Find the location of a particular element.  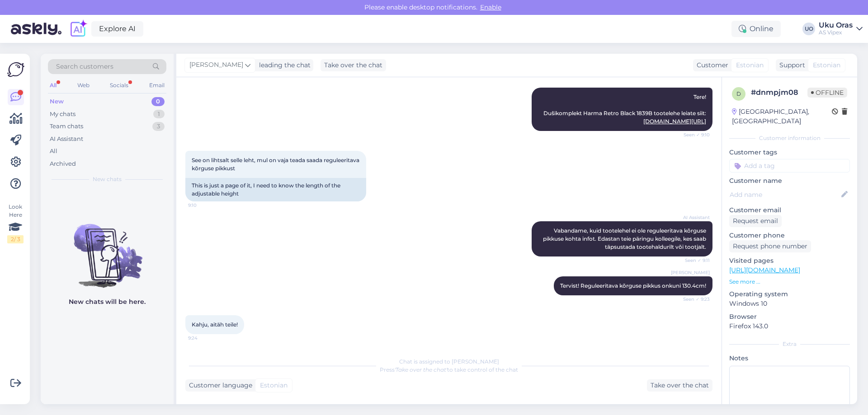

span: New chats is located at coordinates (107, 179).